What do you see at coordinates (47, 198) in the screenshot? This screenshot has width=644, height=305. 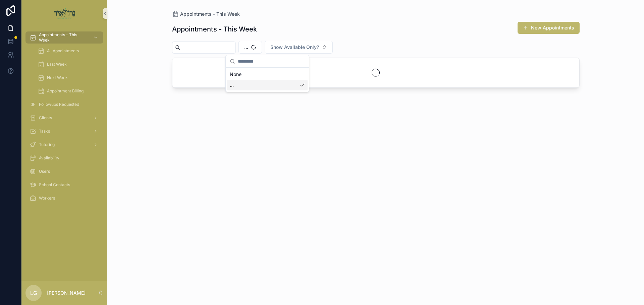 I see `span: Workers` at bounding box center [47, 198].